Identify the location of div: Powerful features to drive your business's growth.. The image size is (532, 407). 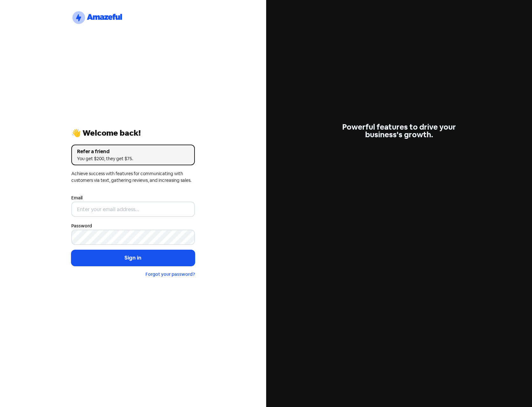
(399, 131).